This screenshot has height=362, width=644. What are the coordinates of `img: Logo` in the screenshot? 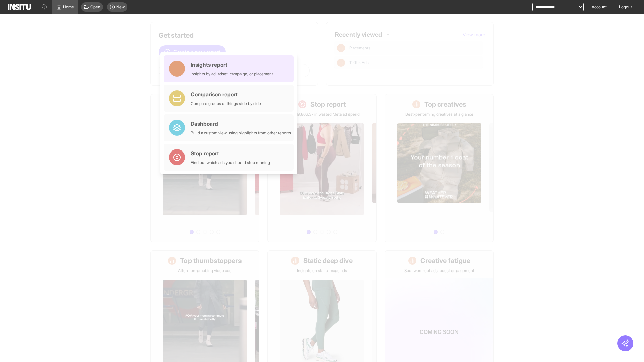 It's located at (19, 7).